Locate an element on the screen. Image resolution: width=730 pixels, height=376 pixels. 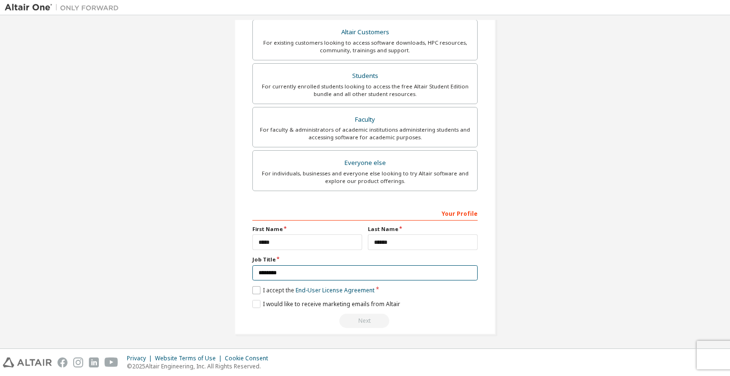
div: For individuals, businesses and everyone else looking to try Altair software and explore our prod... is located at coordinates (365, 177).